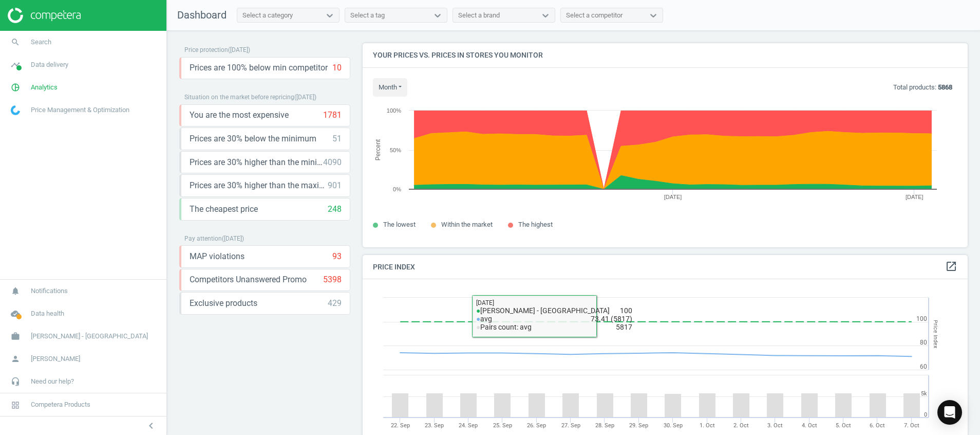 This screenshot has width=980, height=435. I want to click on i: person, so click(15, 359).